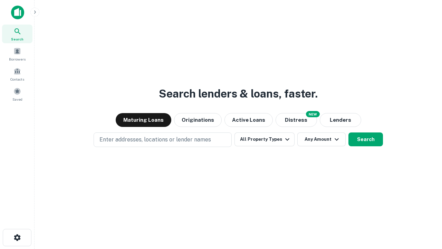 The image size is (442, 249). Describe the element at coordinates (17, 74) in the screenshot. I see `div: Contacts` at that location.